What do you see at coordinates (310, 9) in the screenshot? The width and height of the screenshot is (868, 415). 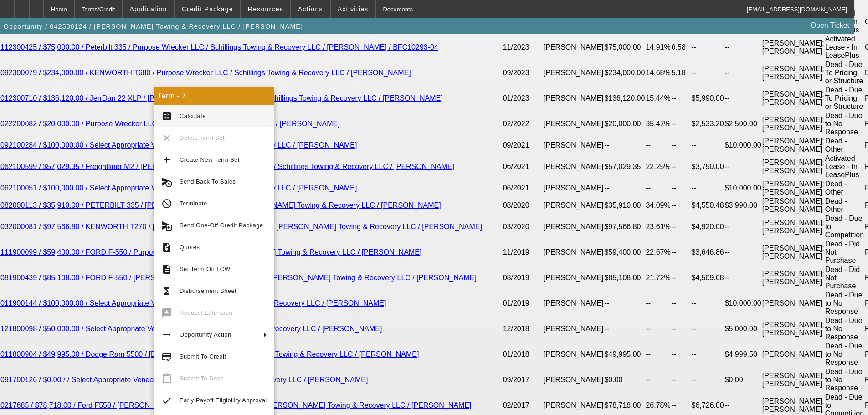 I see `button: Actions` at bounding box center [310, 9].